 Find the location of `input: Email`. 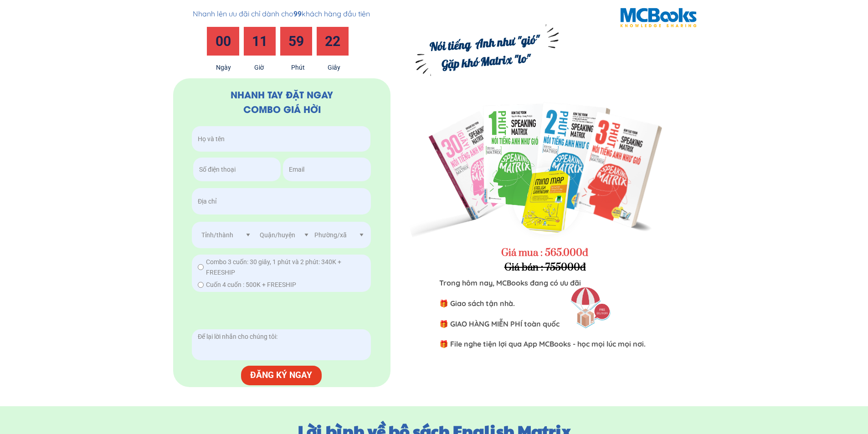

input: Email is located at coordinates (327, 170).